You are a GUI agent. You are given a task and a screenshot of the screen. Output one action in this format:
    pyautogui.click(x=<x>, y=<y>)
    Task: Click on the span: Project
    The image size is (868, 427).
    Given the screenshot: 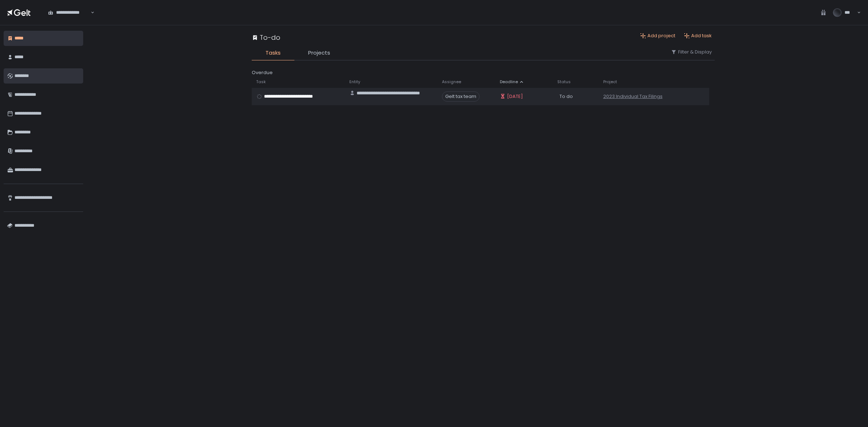 What is the action you would take?
    pyautogui.click(x=610, y=81)
    